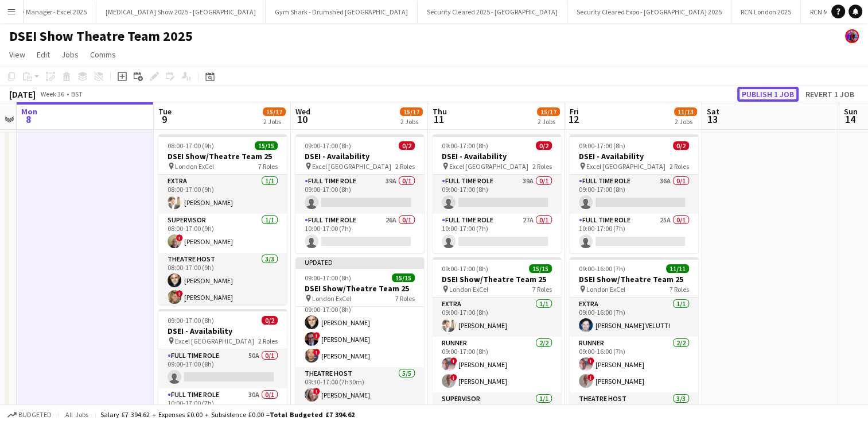 The height and width of the screenshot is (424, 868). Describe the element at coordinates (303, 111) in the screenshot. I see `span: Wed` at that location.